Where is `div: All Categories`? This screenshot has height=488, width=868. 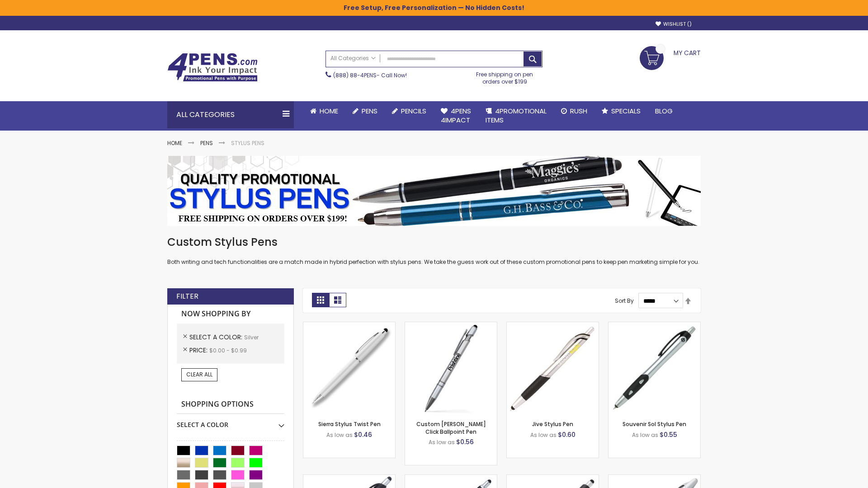
div: All Categories is located at coordinates (231, 114).